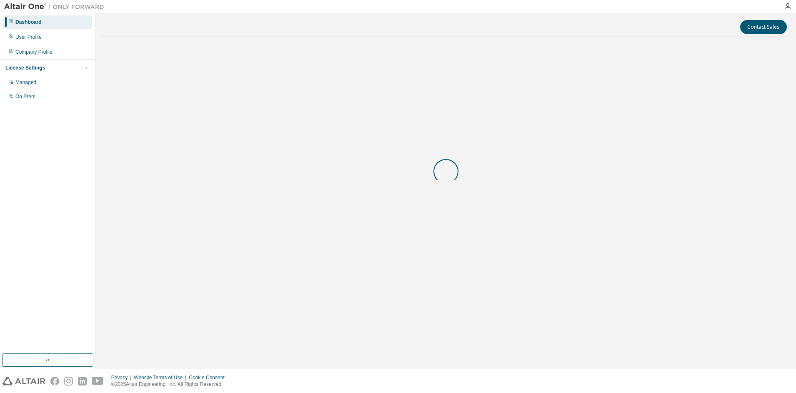 The width and height of the screenshot is (796, 393). What do you see at coordinates (170, 385) in the screenshot?
I see `p: © 2025 Altair Engineering, Inc. All Rights Reserved.` at bounding box center [170, 385].